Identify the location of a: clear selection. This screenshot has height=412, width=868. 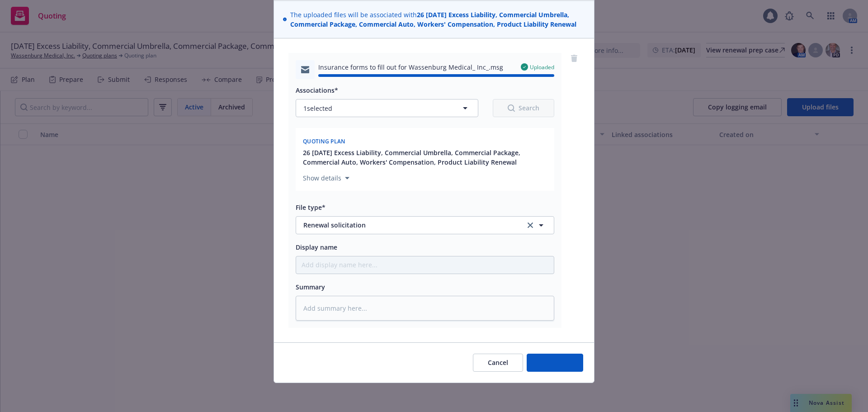
(530, 225).